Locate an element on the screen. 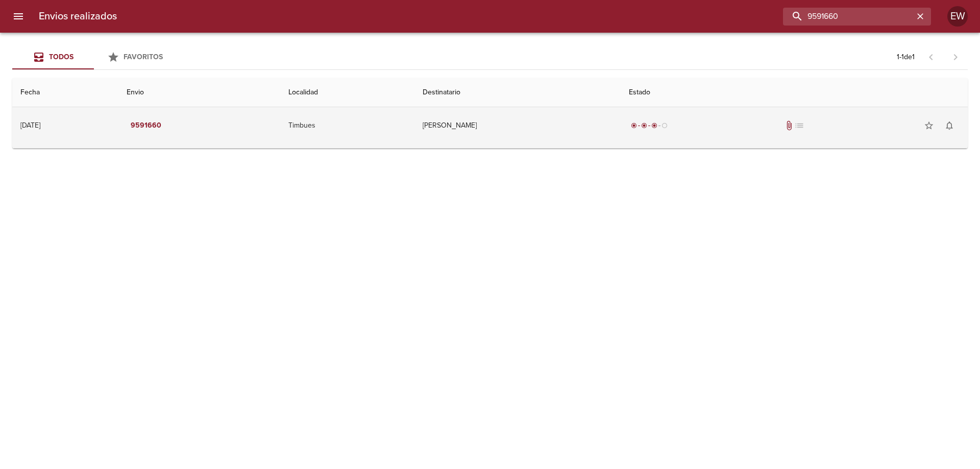 This screenshot has height=469, width=980. em: 9591660 is located at coordinates (146, 126).